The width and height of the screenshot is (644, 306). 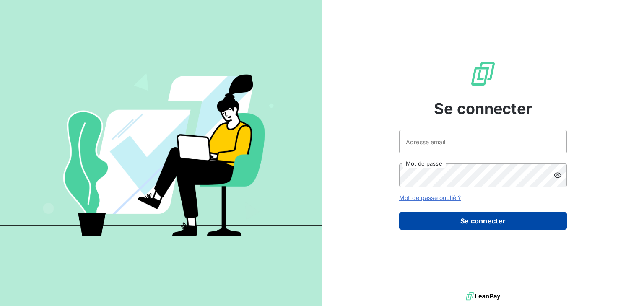 What do you see at coordinates (483, 297) in the screenshot?
I see `img: logo` at bounding box center [483, 297].